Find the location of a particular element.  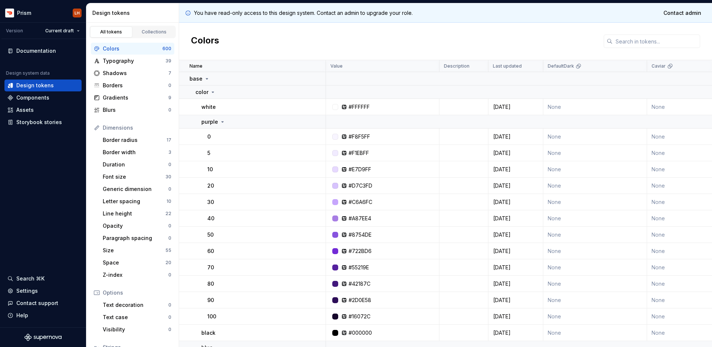

p: 20 is located at coordinates (211, 186).